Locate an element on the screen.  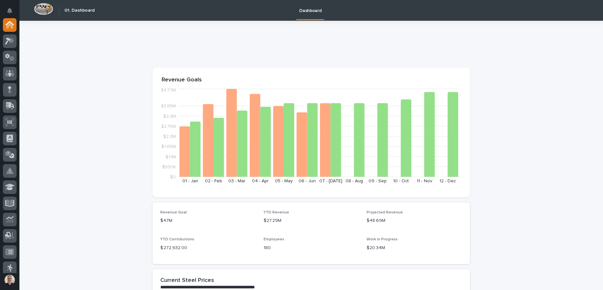
h2: 01. Dashboard is located at coordinates (79, 10).